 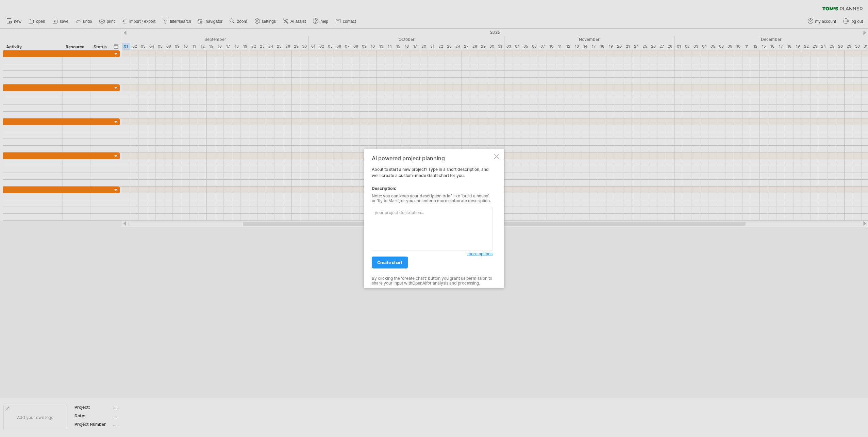 I want to click on div: Note: you can keep your description brief, like 'build a house' or 'fly to Mars', or you can ente..., so click(x=432, y=198).